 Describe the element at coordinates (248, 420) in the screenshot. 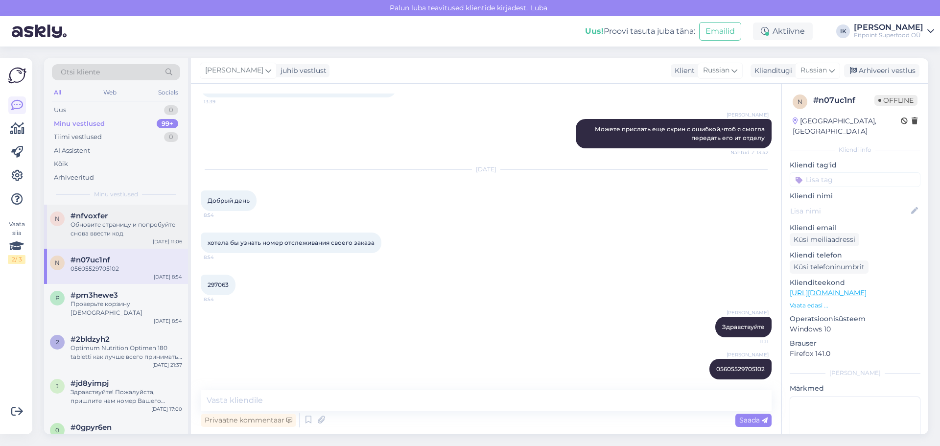

I see `div: Privaatne kommentaar` at that location.